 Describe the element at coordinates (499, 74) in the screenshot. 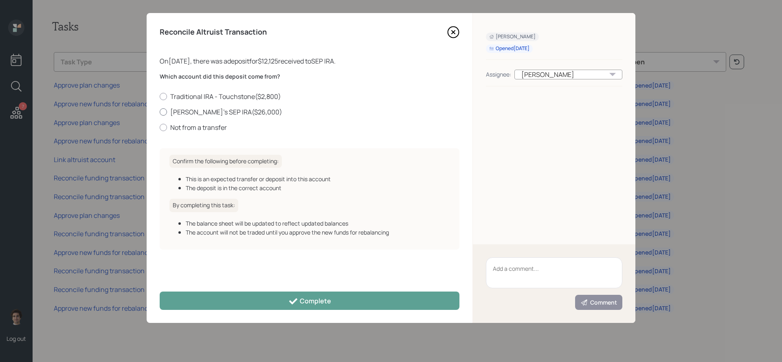

I see `div: Assignee:` at that location.